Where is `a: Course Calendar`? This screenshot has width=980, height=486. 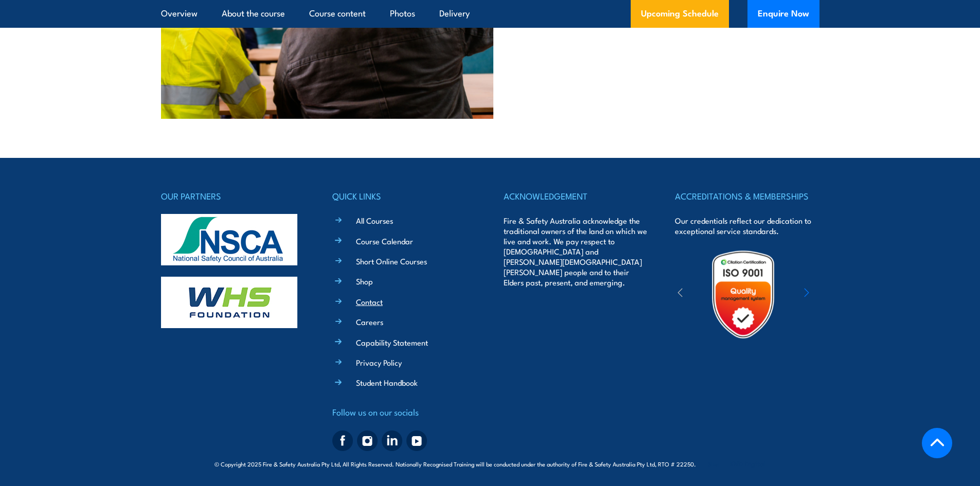 a: Course Calendar is located at coordinates (384, 240).